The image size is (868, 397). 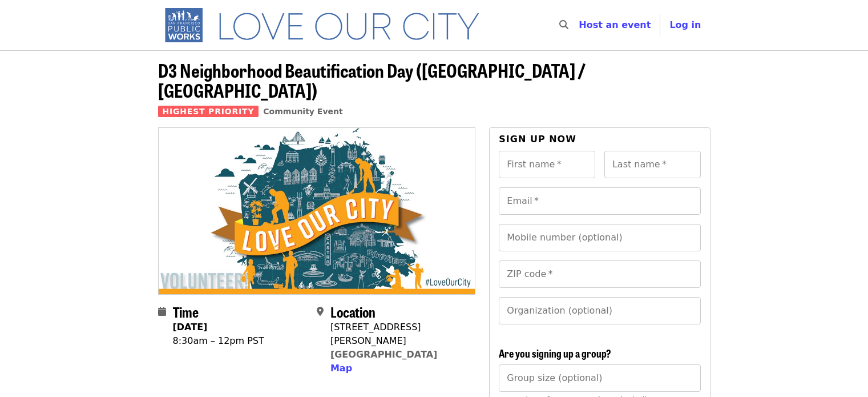 What do you see at coordinates (320, 311) in the screenshot?
I see `i: map-marker-alt icon` at bounding box center [320, 311].